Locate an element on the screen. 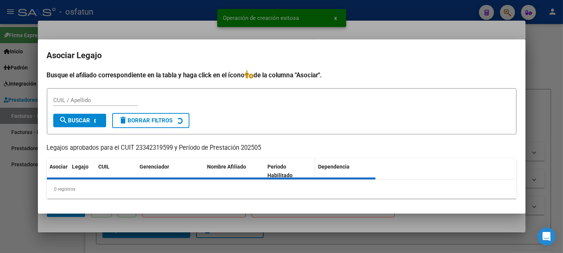 Image resolution: width=563 pixels, height=253 pixels. datatable-header-cell: CUIL is located at coordinates (116, 171).